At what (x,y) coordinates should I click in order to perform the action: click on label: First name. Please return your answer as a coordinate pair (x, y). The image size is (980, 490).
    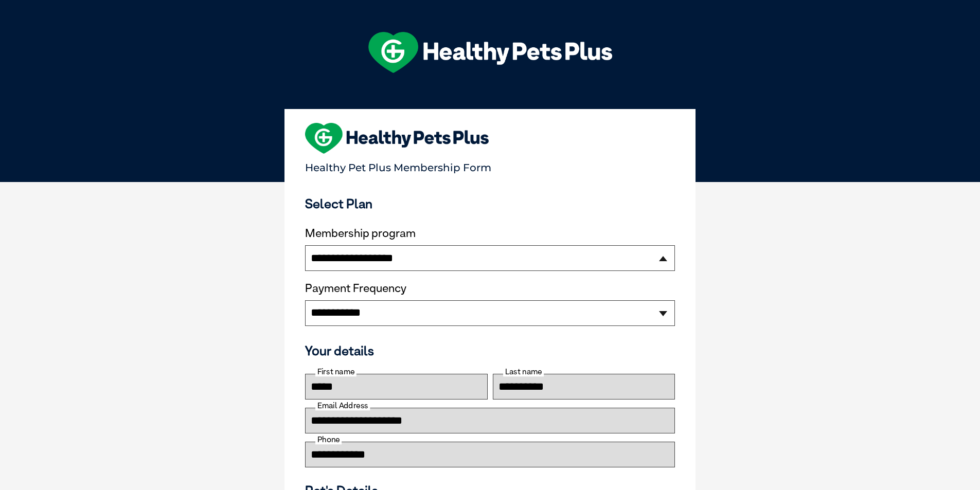
    Looking at the image, I should click on (336, 372).